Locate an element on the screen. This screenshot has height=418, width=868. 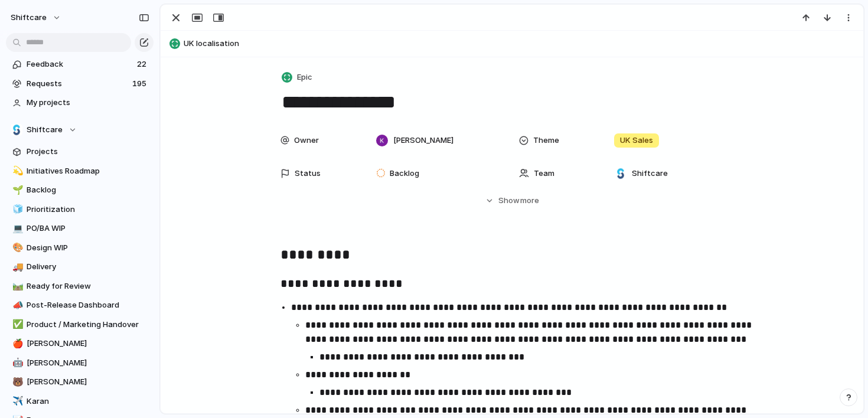
span: 22 is located at coordinates (143, 65).